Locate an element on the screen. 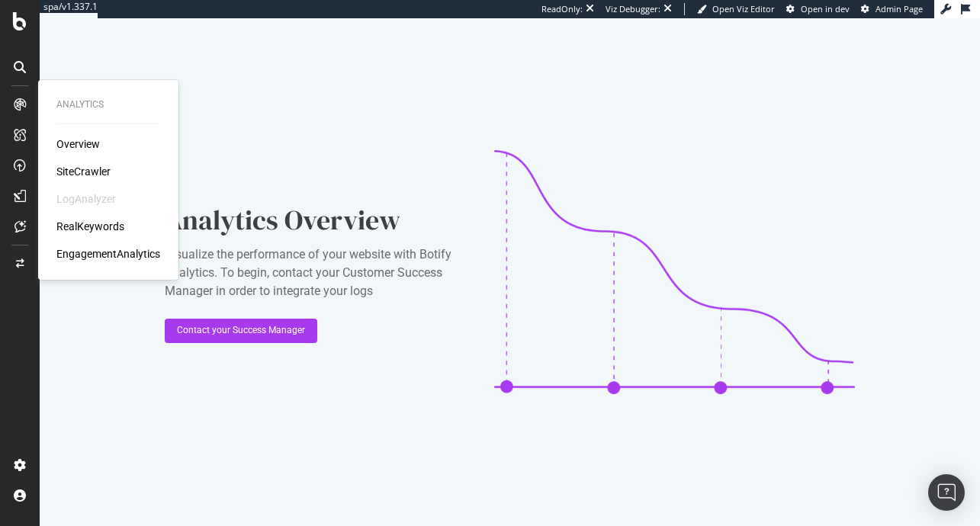  span: Admin Page is located at coordinates (899, 9).